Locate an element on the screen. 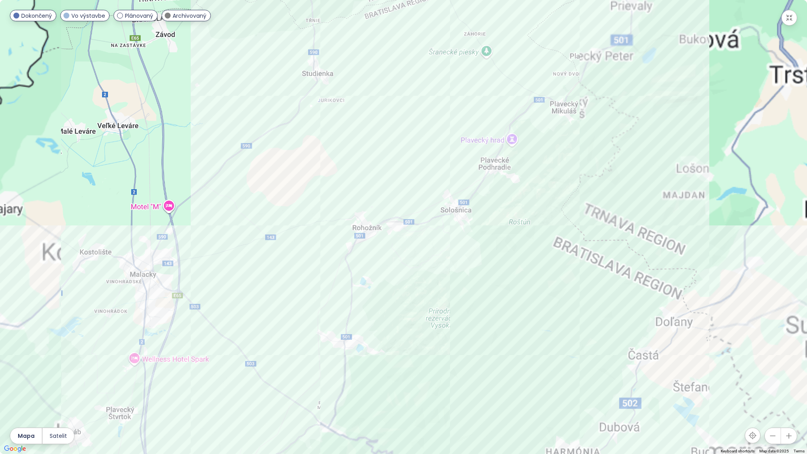 This screenshot has height=454, width=807. span: Dokončený is located at coordinates (37, 16).